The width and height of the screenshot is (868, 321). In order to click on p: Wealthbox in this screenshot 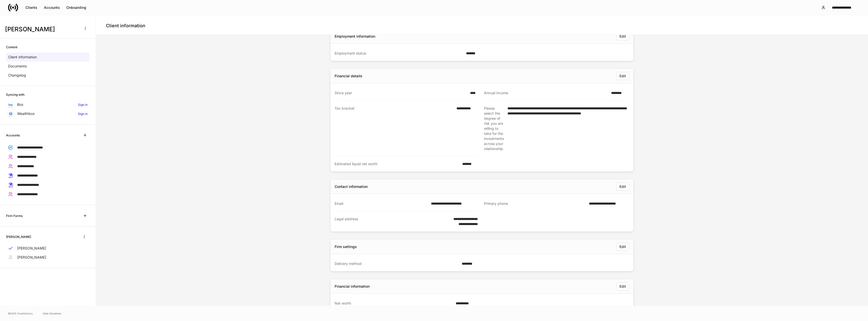, I will do `click(26, 113)`.